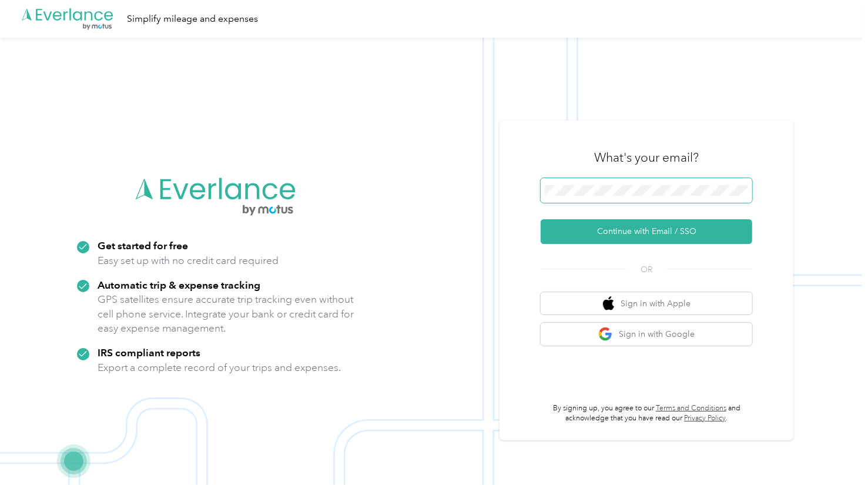 The width and height of the screenshot is (868, 485). I want to click on a: Privacy Policy, so click(704, 418).